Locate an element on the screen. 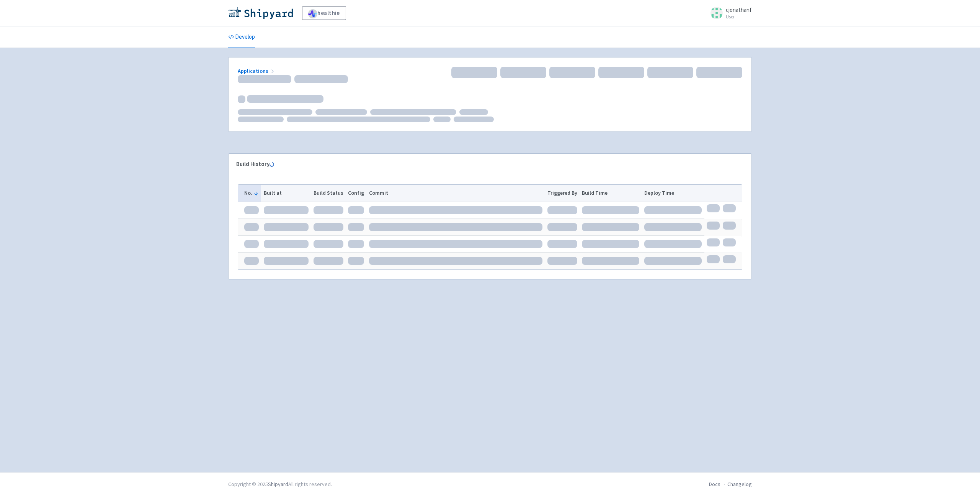 The width and height of the screenshot is (980, 496). a: Changelog is located at coordinates (740, 484).